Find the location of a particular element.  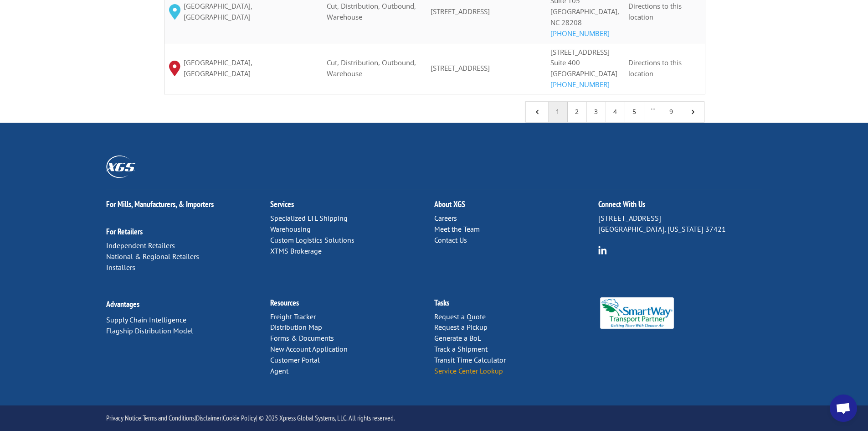

a: Independent Retailers is located at coordinates (141, 245).